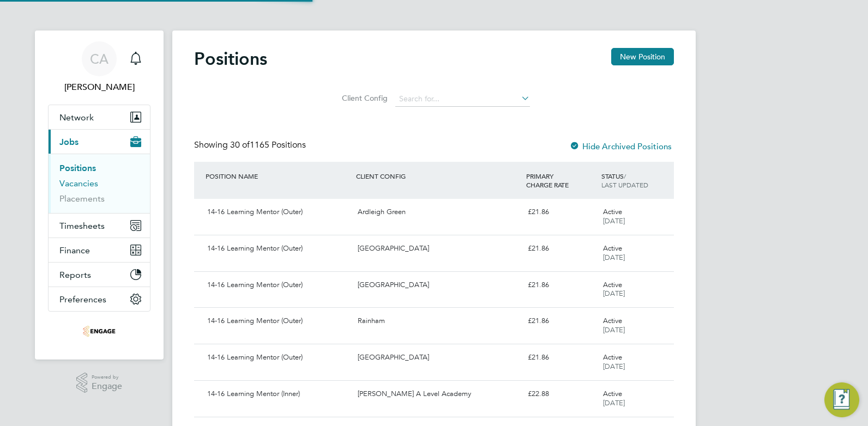 This screenshot has width=868, height=426. What do you see at coordinates (76, 117) in the screenshot?
I see `span: Network` at bounding box center [76, 117].